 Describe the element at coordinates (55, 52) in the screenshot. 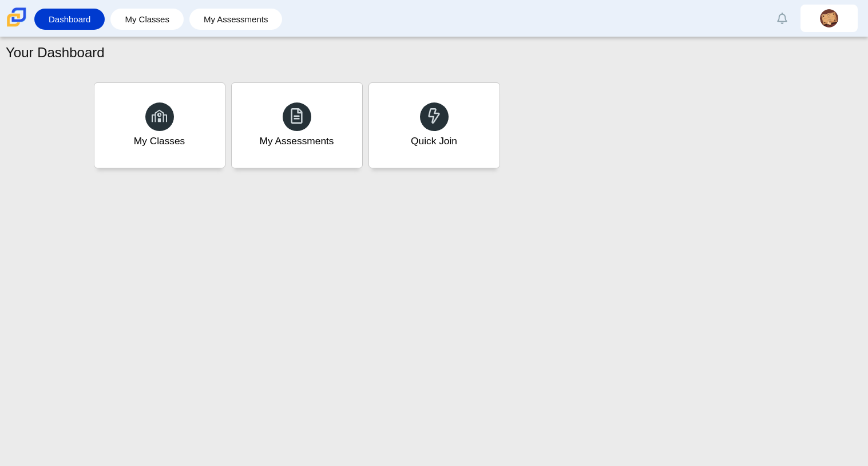

I see `h1: Your Dashboard` at that location.